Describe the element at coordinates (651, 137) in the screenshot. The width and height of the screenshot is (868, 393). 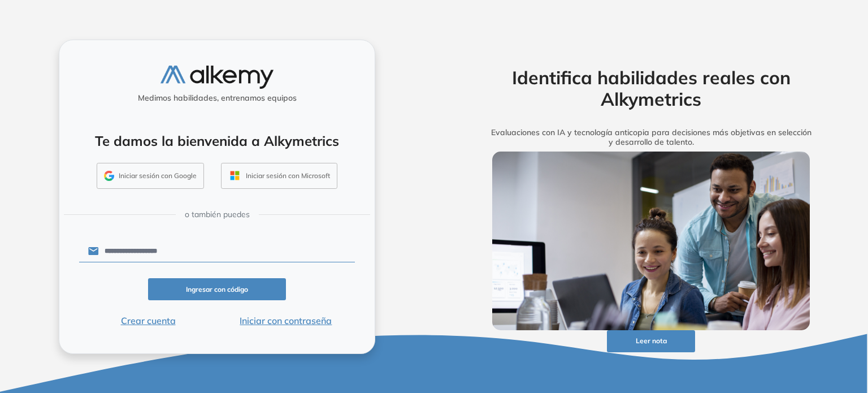
I see `h5: Evaluaciones con IA y tecnología anticopia para decisiones más objetivas en selección y desarroll...` at that location.